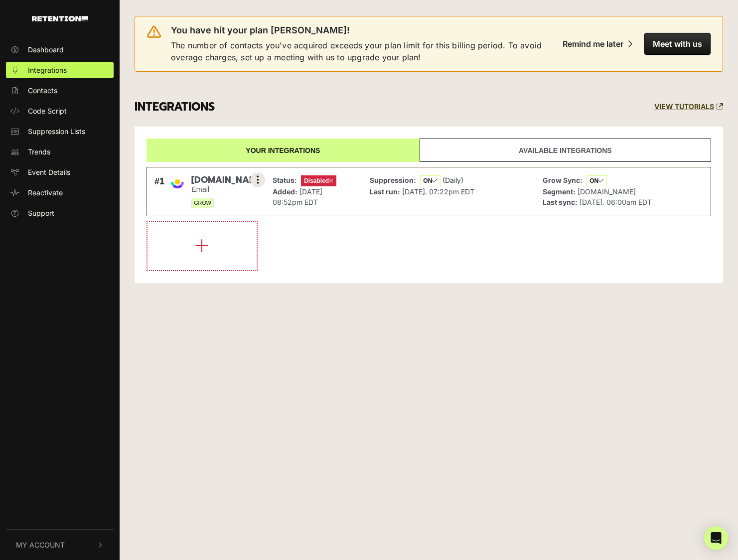 Image resolution: width=738 pixels, height=560 pixels. What do you see at coordinates (174, 107) in the screenshot?
I see `h3: INTEGRATIONS` at bounding box center [174, 107].